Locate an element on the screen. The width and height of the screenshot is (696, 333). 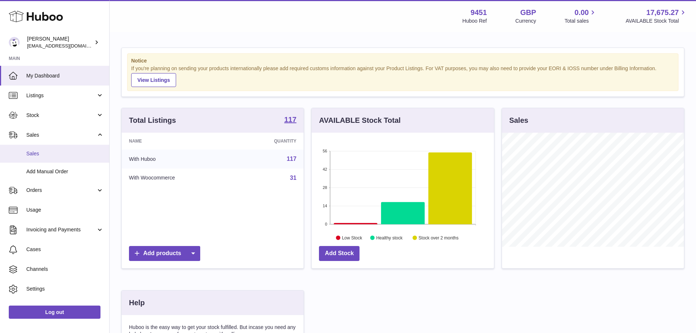
div: Currency is located at coordinates (526, 21).